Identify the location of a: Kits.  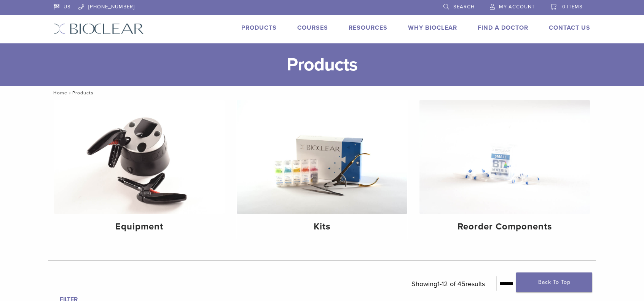
(322, 169).